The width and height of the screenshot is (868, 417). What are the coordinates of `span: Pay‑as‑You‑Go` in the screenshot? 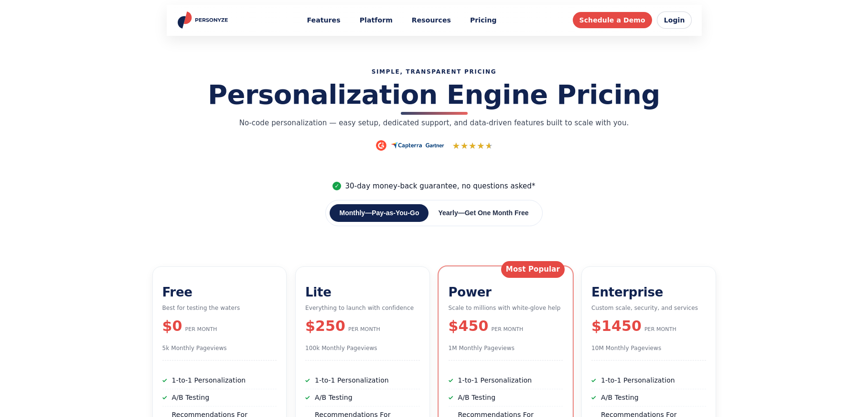 It's located at (395, 213).